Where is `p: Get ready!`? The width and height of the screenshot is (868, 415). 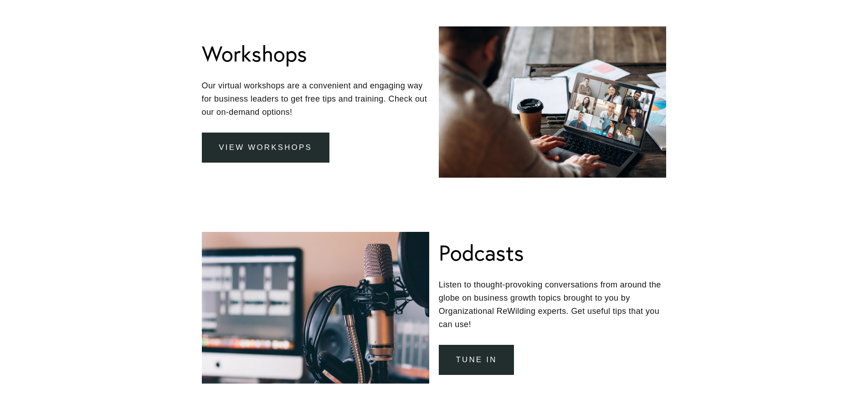
p: Get ready! is located at coordinates (69, 28).